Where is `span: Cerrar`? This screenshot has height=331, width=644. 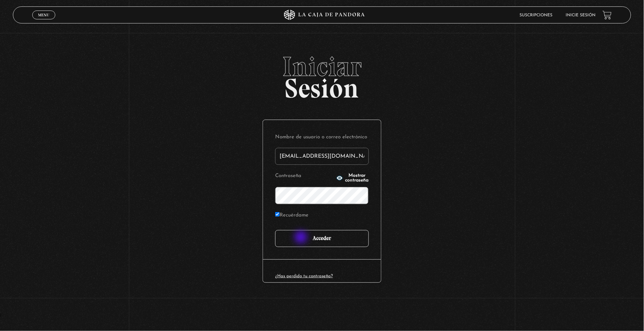 span: Cerrar is located at coordinates (44, 21).